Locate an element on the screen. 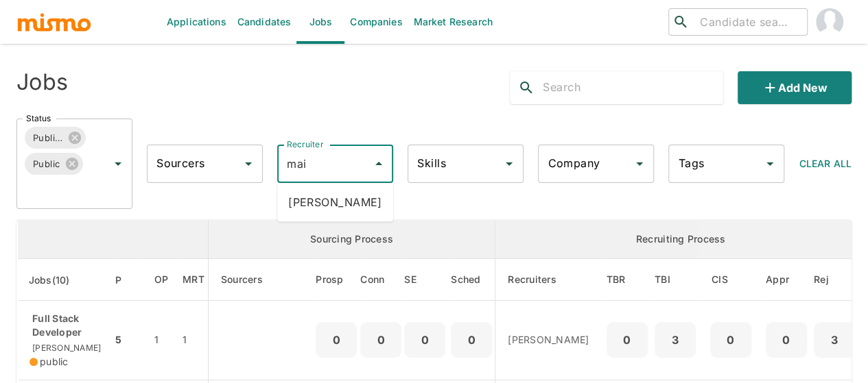  span: Clear All is located at coordinates (826, 163).